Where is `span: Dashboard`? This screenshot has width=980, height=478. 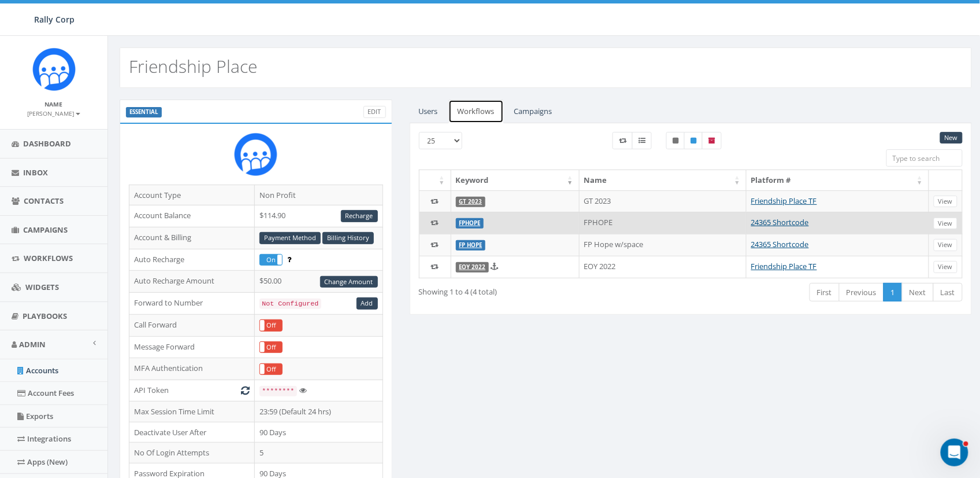
span: Dashboard is located at coordinates (47, 143).